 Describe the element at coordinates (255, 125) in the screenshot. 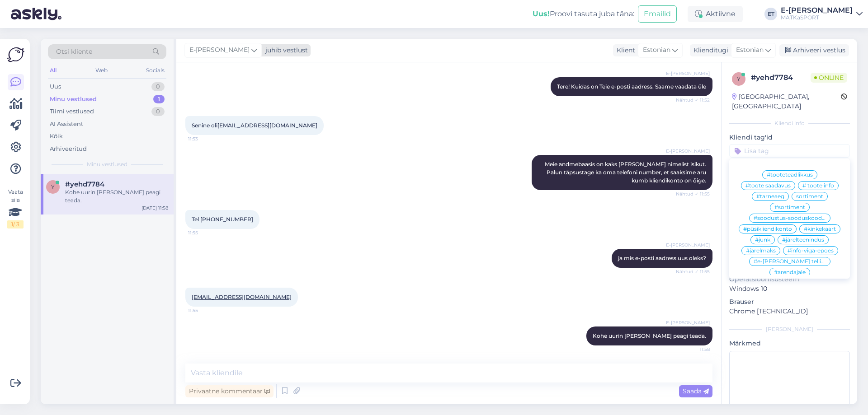

I see `span: Senine oli` at that location.